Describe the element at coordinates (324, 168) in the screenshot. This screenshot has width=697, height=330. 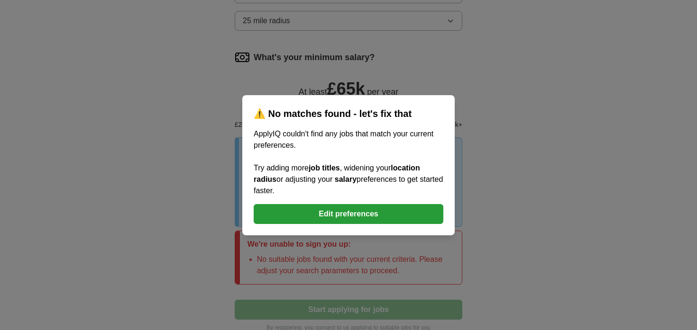
I see `b: job titles` at that location.